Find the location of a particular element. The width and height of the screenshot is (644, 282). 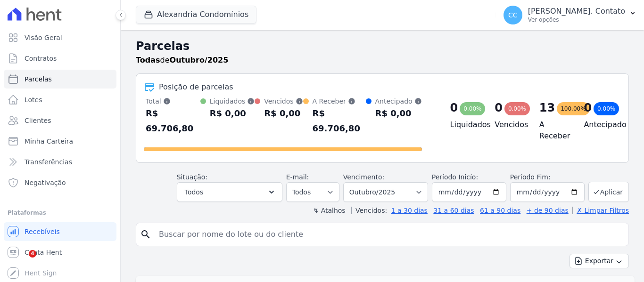

strong: Outubro/2025 is located at coordinates (199, 60).